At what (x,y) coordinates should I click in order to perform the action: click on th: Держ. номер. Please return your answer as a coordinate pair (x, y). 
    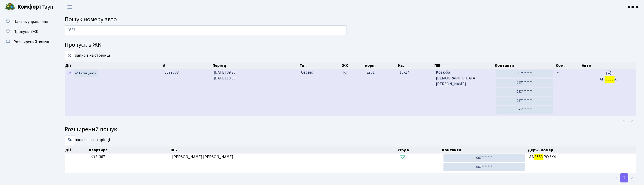
    Looking at the image, I should click on (582, 150).